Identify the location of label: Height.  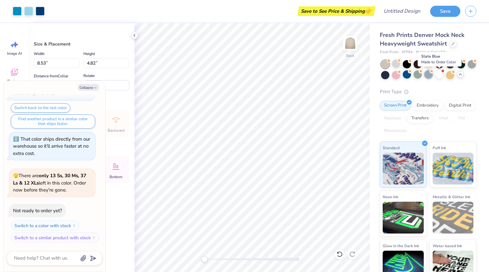
(89, 54).